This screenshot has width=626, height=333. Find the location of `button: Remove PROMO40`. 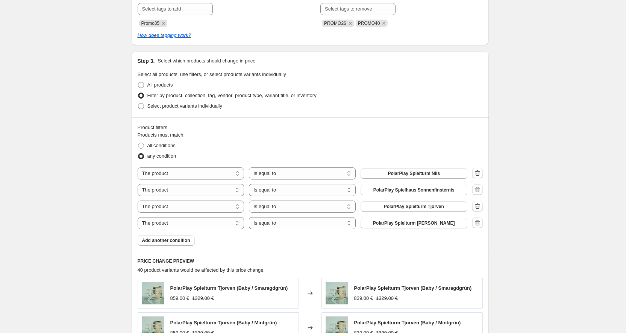

button: Remove PROMO40 is located at coordinates (384, 23).